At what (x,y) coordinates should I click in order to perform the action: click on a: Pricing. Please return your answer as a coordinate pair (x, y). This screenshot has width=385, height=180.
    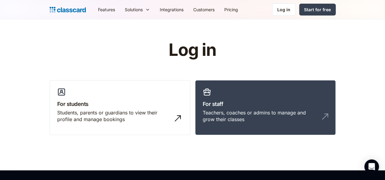
    Looking at the image, I should click on (231, 9).